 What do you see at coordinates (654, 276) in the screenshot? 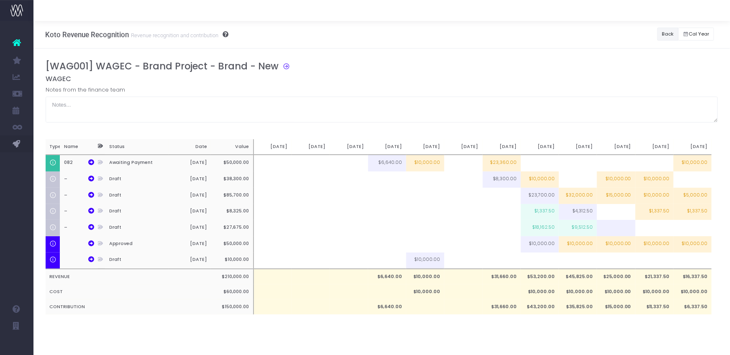
I see `td: $21,337.50` at bounding box center [654, 276].